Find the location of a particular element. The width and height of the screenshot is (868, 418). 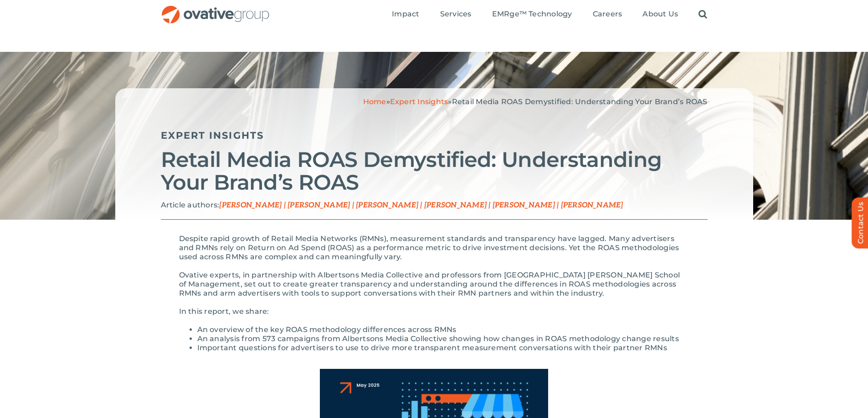

span: Careers is located at coordinates (607, 14).